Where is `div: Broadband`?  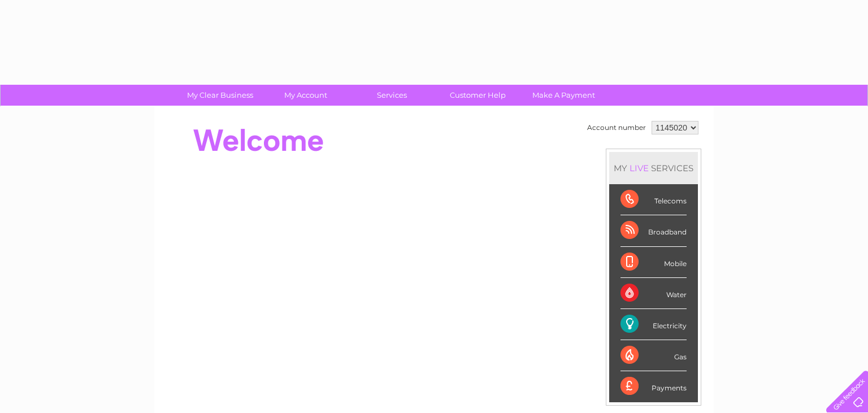 div: Broadband is located at coordinates (653, 231).